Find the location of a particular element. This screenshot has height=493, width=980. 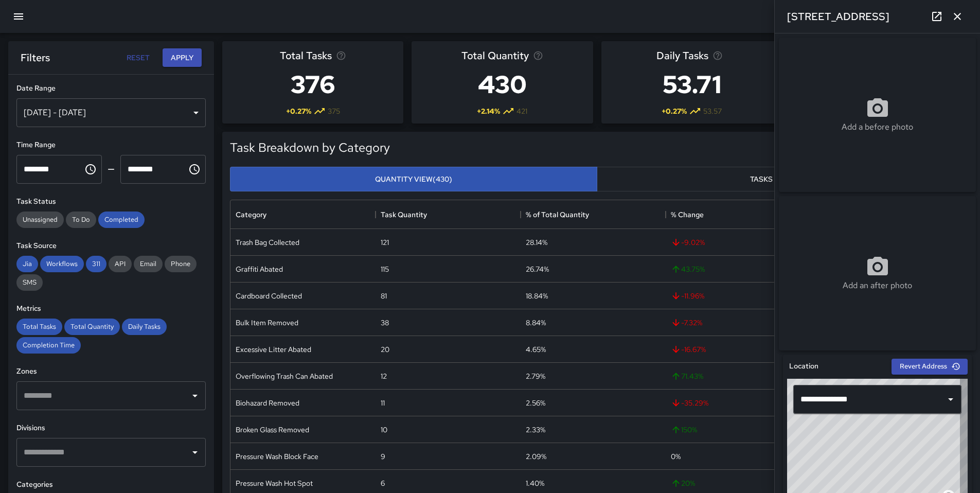

div: Graffiti Abated is located at coordinates (259, 269).